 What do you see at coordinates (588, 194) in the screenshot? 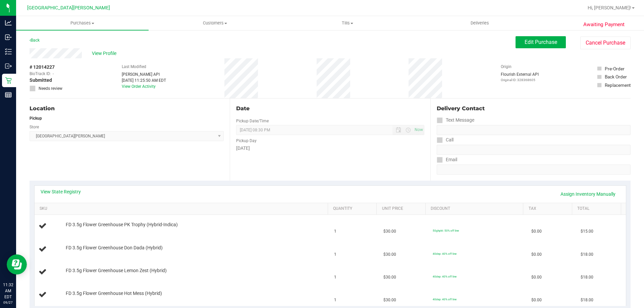
I see `a: Assign Inventory Manually` at bounding box center [588, 194].